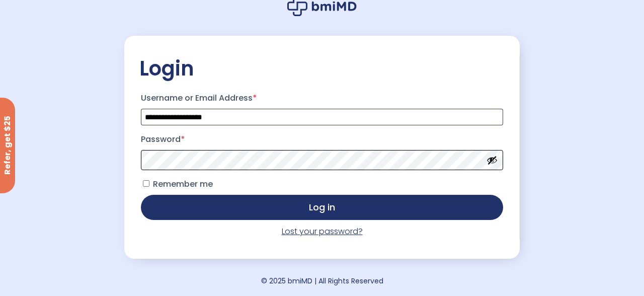  I want to click on button: Log in, so click(322, 207).